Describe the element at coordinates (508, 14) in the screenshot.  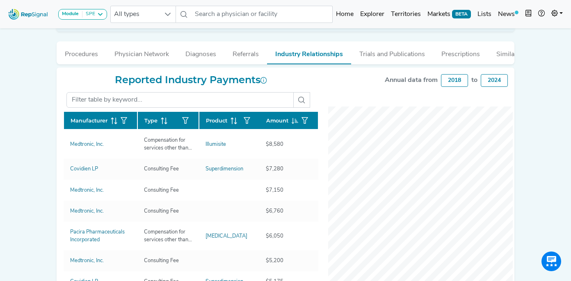
I see `a: News` at that location.